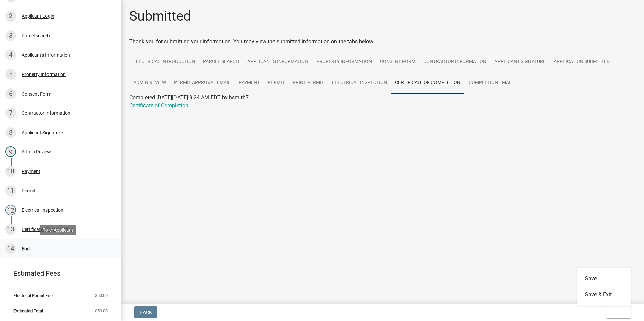  I want to click on div: Property Information, so click(43, 74).